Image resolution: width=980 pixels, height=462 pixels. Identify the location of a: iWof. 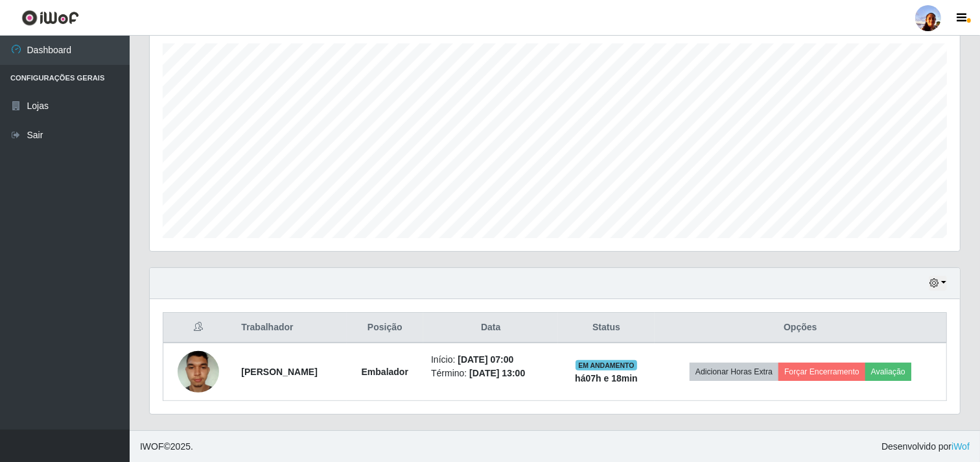
(961, 446).